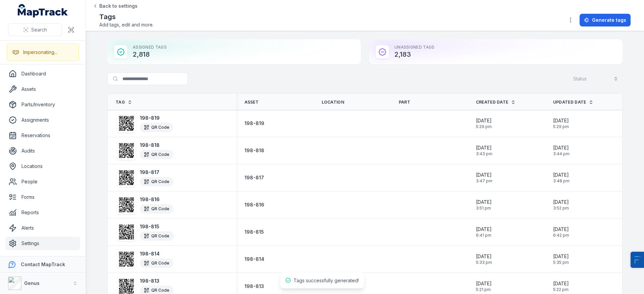 The width and height of the screenshot is (644, 294). Describe the element at coordinates (561, 208) in the screenshot. I see `span: 3:52 pm` at that location.